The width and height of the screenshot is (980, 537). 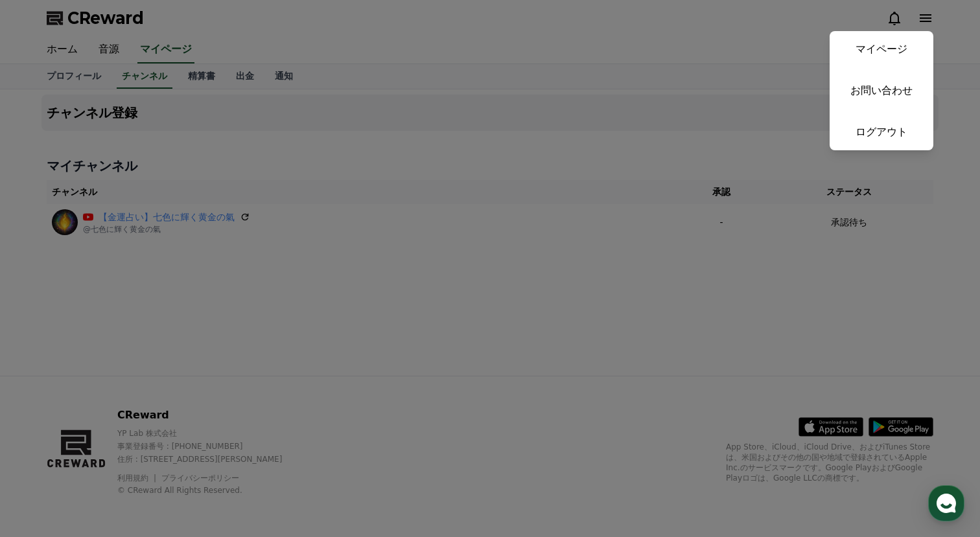 What do you see at coordinates (45, 436) in the screenshot?
I see `span: ホーム` at bounding box center [45, 436].